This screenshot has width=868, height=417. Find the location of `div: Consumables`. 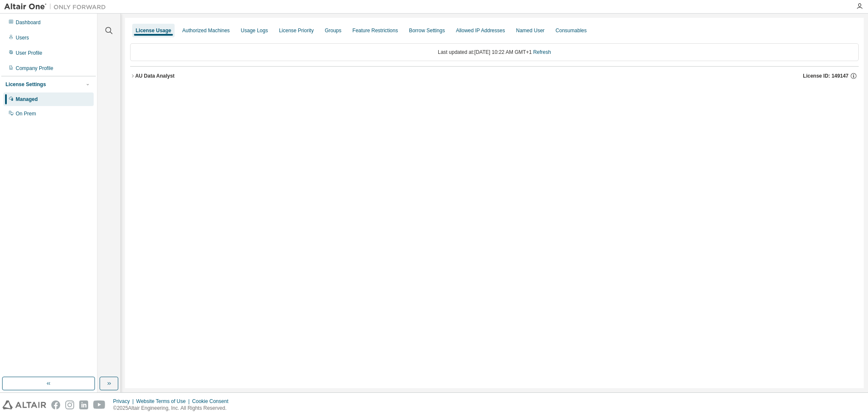

div: Consumables is located at coordinates (571, 31).